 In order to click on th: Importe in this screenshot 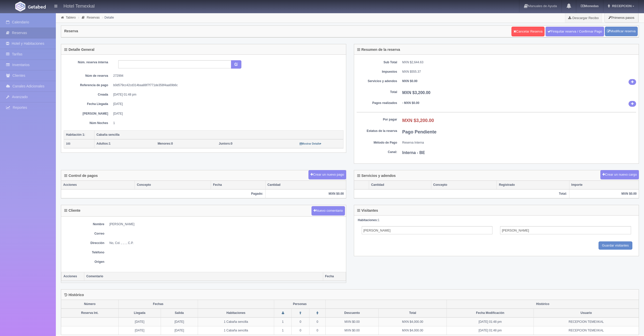, I will do `click(604, 185)`.